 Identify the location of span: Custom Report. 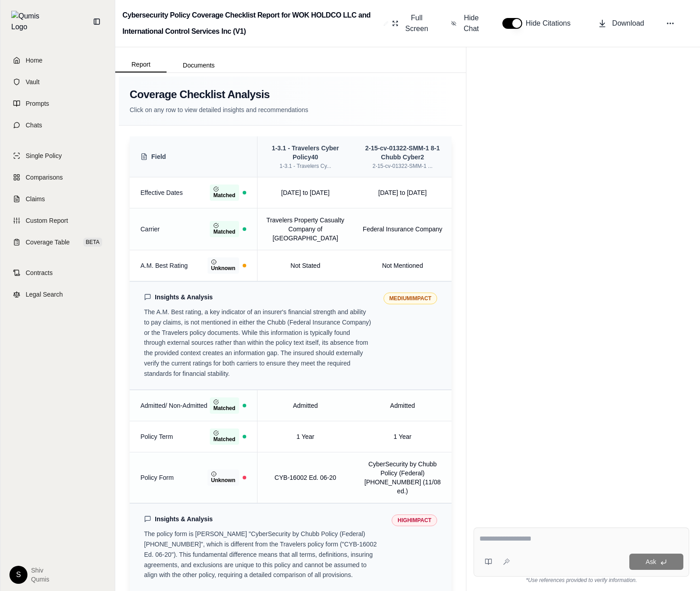
(47, 221).